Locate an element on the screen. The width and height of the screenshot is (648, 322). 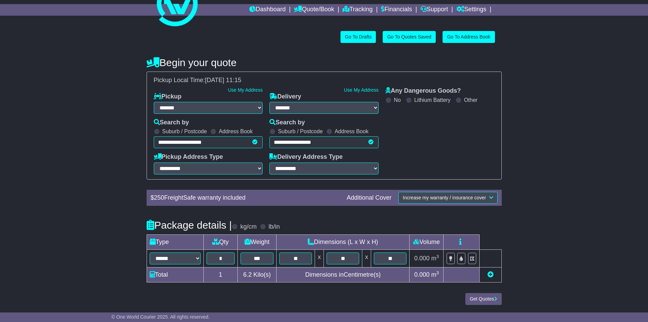
td: Qty is located at coordinates (221, 242).